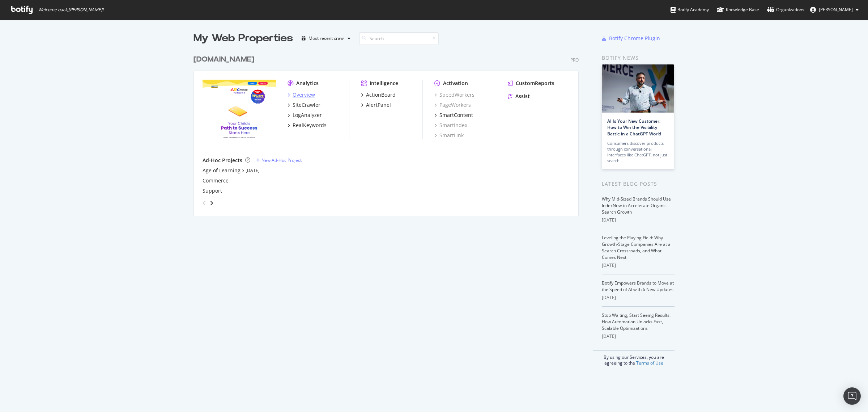 The height and width of the screenshot is (412, 868). What do you see at coordinates (304, 105) in the screenshot?
I see `a: SiteCrawler` at bounding box center [304, 105].